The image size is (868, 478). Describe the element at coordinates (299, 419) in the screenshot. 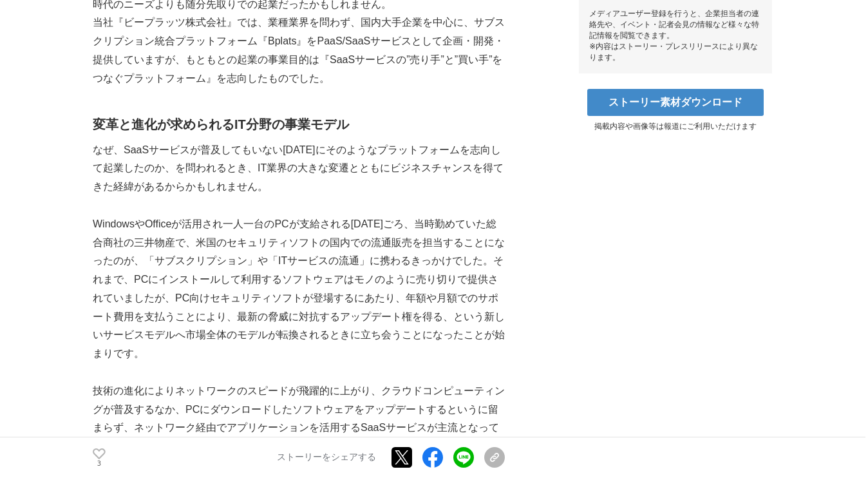

I see `p: 技術の進化によりネットワークのスピードが飛躍的に上がり、クラウドコンピューティングが普及するなか、PCにダウンロードしたソフトウェアをアップデートするというに留まらず、ネットワーク経由でアプリケ...` at that location.